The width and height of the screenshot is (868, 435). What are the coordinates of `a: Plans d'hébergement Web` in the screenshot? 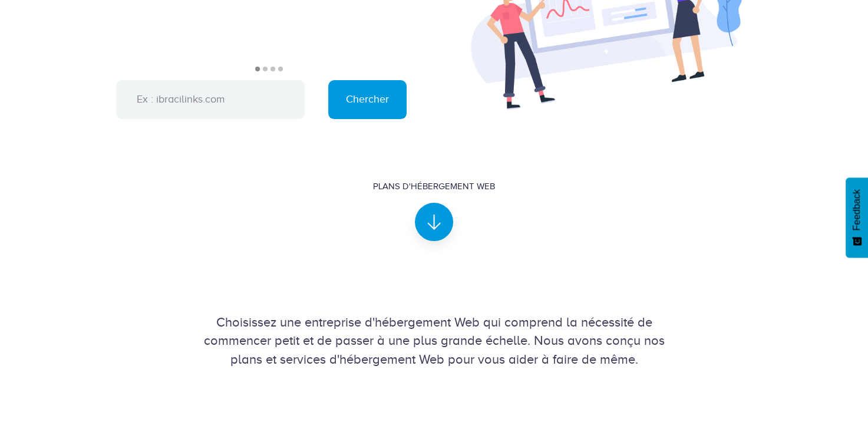 It's located at (433, 206).